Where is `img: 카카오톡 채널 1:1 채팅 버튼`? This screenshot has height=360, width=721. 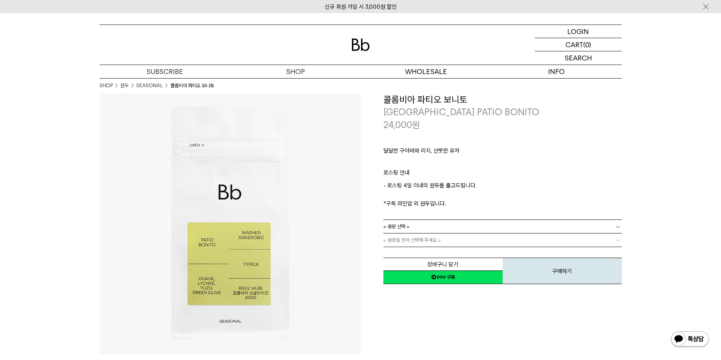
img: 카카오톡 채널 1:1 채팅 버튼 is located at coordinates (690, 340).